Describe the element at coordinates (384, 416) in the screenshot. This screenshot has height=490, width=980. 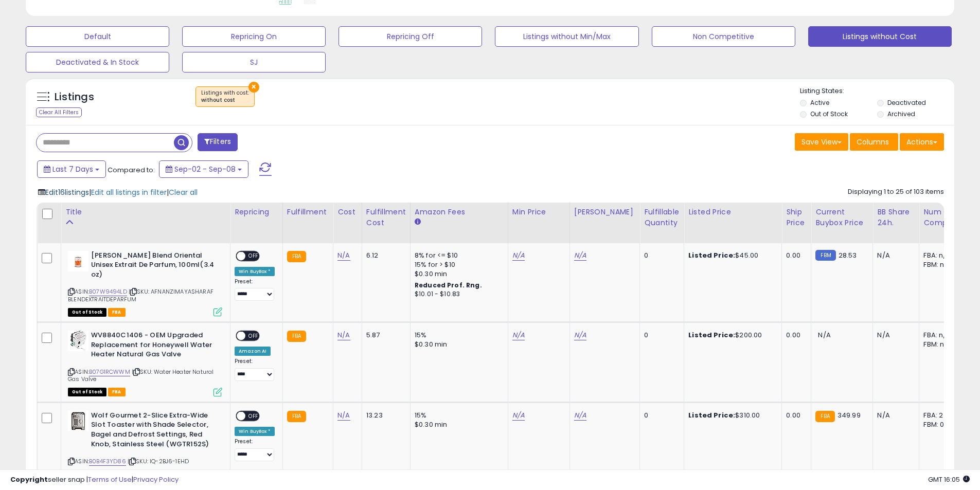
I see `div: 13.23` at that location.